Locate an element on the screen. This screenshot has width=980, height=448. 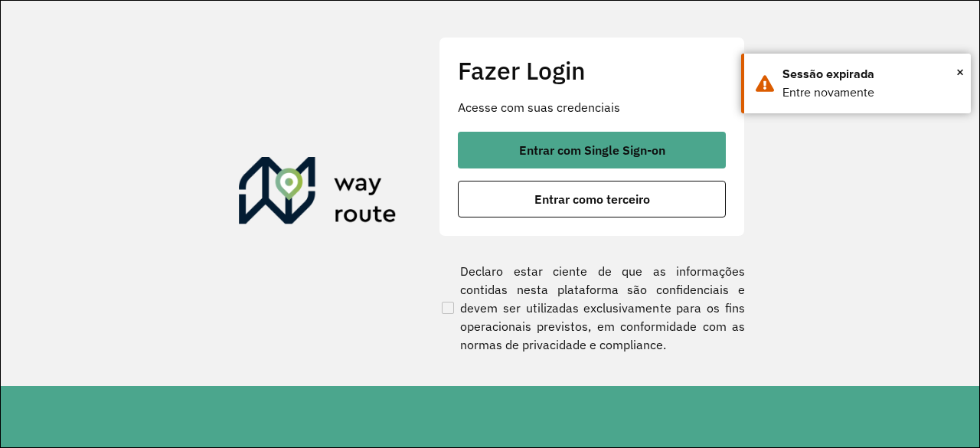
div: Entre novamente is located at coordinates (871, 93).